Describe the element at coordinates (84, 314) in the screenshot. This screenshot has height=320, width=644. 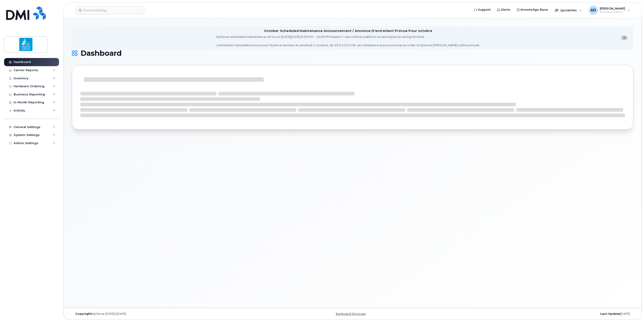
I see `strong: Copyright` at that location.